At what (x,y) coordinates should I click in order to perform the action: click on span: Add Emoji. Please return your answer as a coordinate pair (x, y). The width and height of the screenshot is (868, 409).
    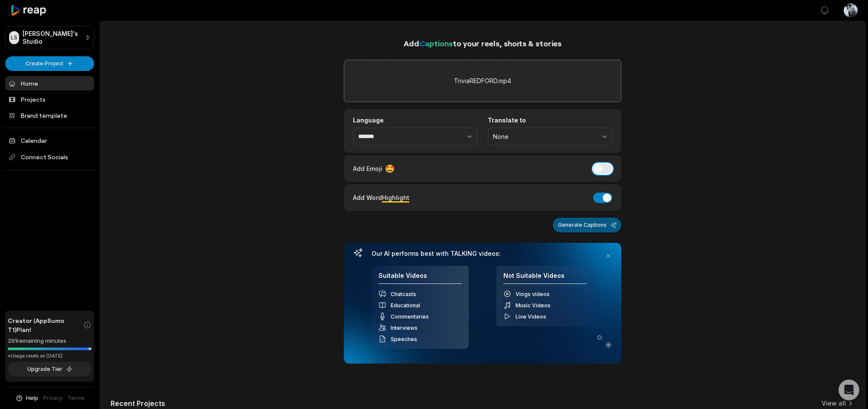
    Looking at the image, I should click on (368, 169).